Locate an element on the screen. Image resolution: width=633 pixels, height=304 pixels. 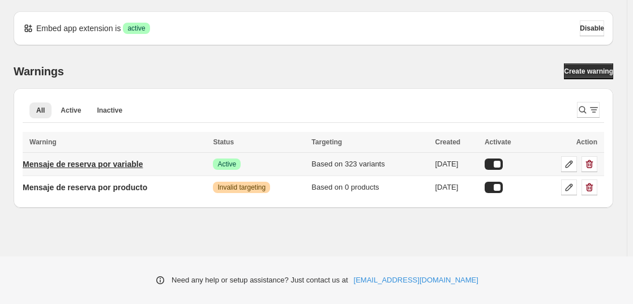
span: Action is located at coordinates (586, 142).